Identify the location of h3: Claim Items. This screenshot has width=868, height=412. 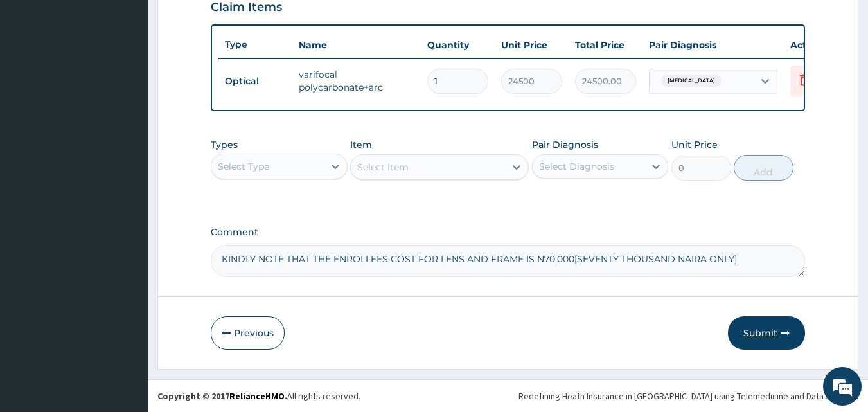
(246, 8).